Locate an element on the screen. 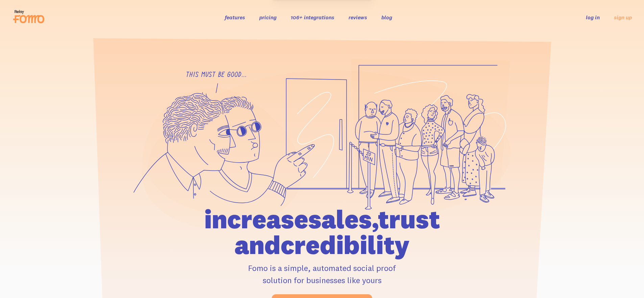  a: log in is located at coordinates (593, 17).